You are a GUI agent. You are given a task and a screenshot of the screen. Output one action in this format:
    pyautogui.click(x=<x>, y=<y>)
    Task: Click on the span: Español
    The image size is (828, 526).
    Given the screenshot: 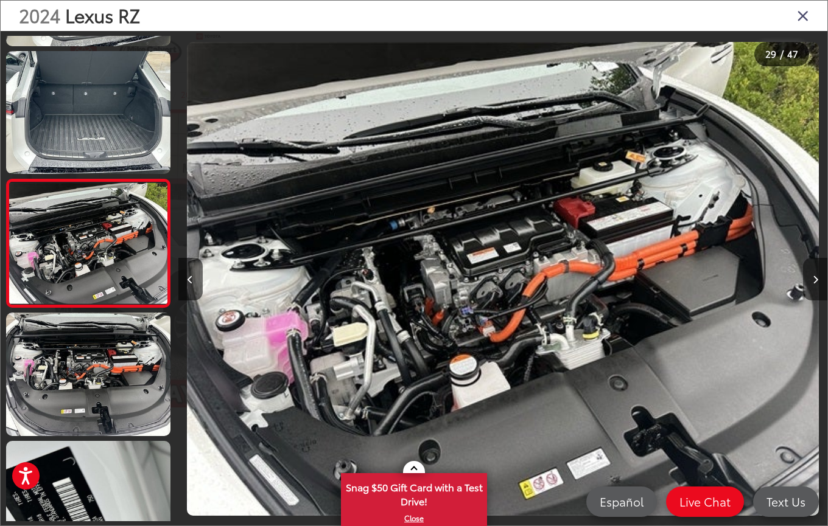 What is the action you would take?
    pyautogui.click(x=621, y=502)
    